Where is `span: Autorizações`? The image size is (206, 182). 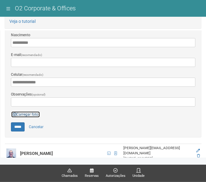 span: Autorizações is located at coordinates (116, 176).